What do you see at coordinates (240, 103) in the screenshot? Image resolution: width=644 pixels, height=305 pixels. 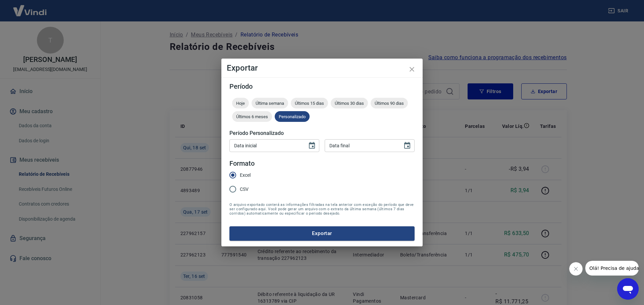 I see `div: Hoje` at bounding box center [240, 103].